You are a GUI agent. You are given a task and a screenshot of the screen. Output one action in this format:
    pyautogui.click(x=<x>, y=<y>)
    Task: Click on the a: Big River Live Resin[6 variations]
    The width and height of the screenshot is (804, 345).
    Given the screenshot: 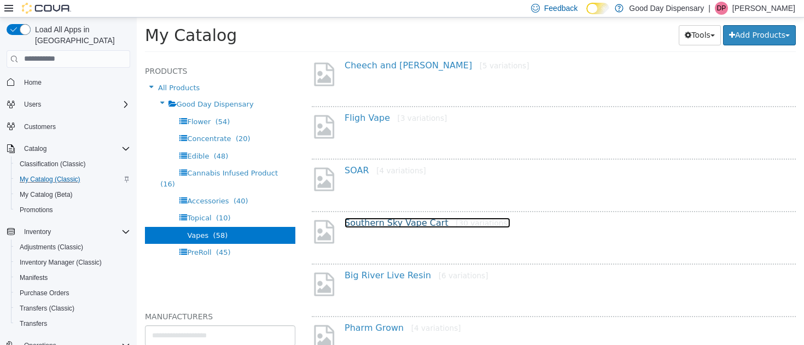 What is the action you would take?
    pyautogui.click(x=279, y=258)
    